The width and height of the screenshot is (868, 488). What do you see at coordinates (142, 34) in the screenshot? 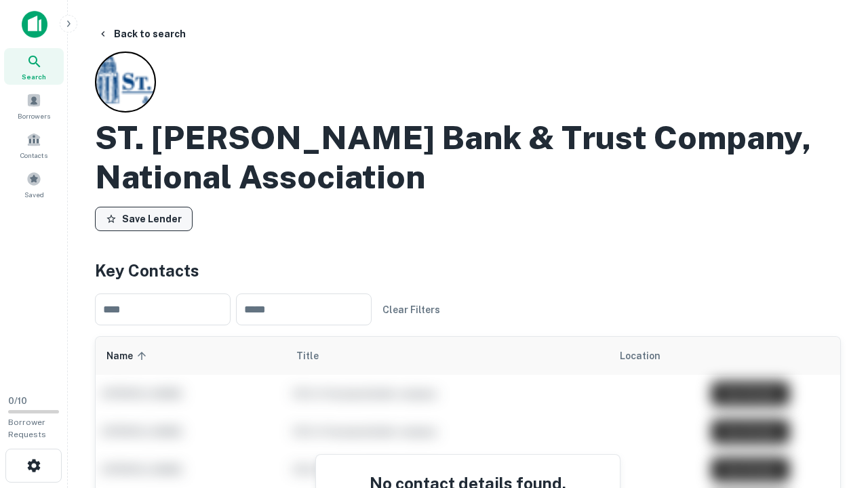
I see `button: Back to search` at bounding box center [142, 34].